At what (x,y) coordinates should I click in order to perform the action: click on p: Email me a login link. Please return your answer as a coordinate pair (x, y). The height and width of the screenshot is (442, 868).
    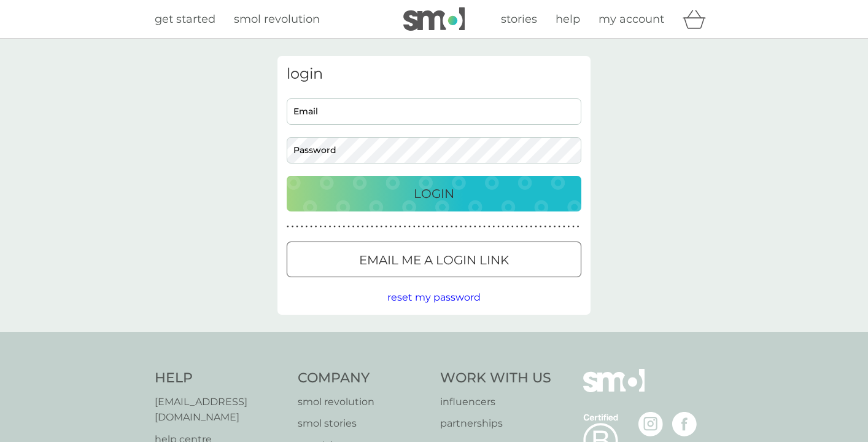
    Looking at the image, I should click on (434, 260).